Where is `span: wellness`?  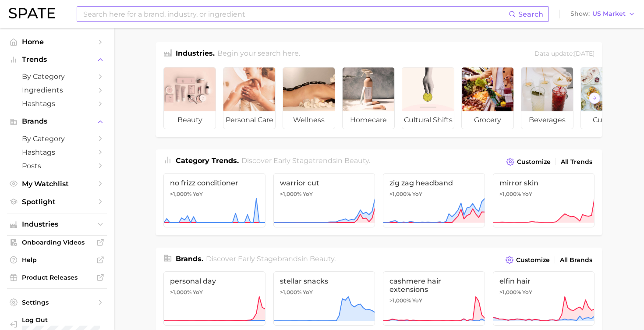 span: wellness is located at coordinates (309, 120).